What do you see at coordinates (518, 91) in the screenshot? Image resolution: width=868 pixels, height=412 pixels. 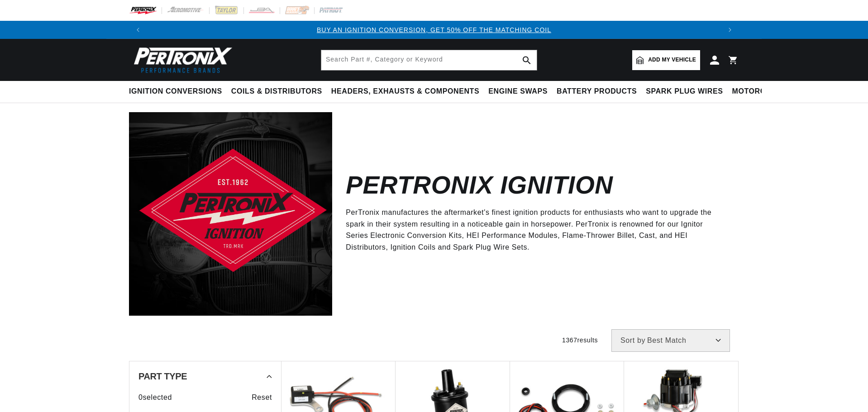 I see `summary: Engine Swaps` at bounding box center [518, 91].